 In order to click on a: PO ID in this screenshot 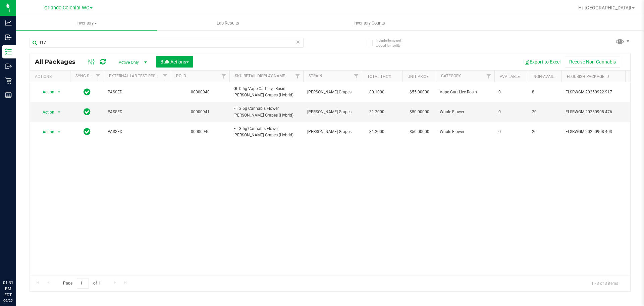, I will do `click(181, 76)`.